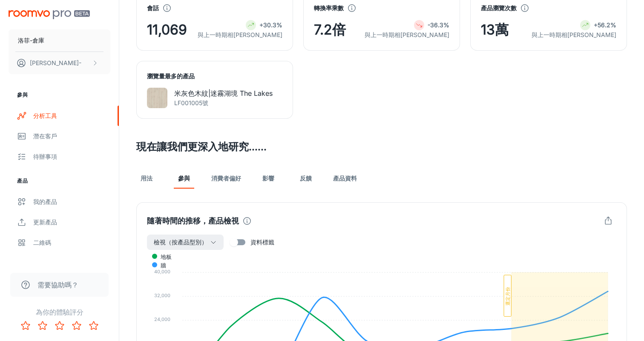  I want to click on button: 評分5星, so click(94, 326).